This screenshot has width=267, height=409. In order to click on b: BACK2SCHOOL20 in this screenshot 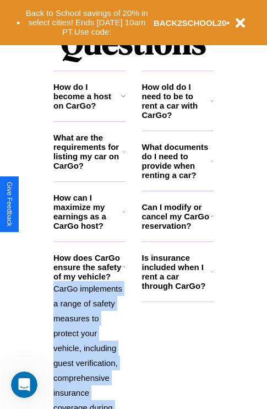, I will do `click(190, 23)`.